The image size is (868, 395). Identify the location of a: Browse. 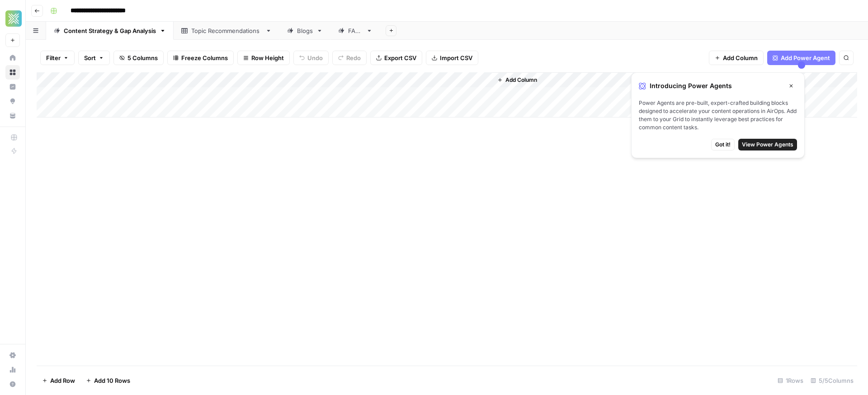
(13, 72).